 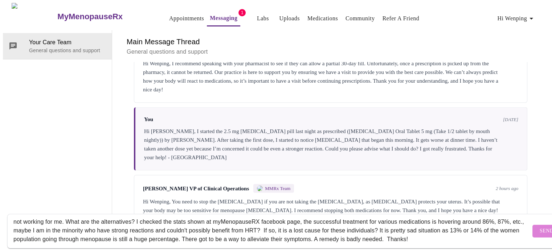 What do you see at coordinates (401, 19) in the screenshot?
I see `a: Refer a Friend` at bounding box center [401, 19].